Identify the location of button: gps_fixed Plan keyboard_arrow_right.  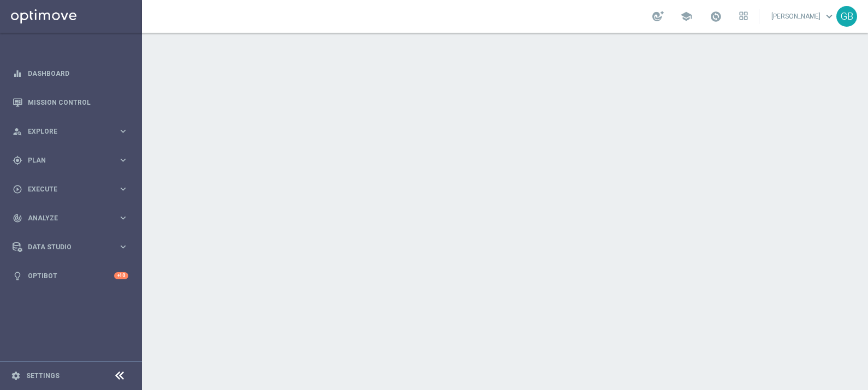
(70, 161).